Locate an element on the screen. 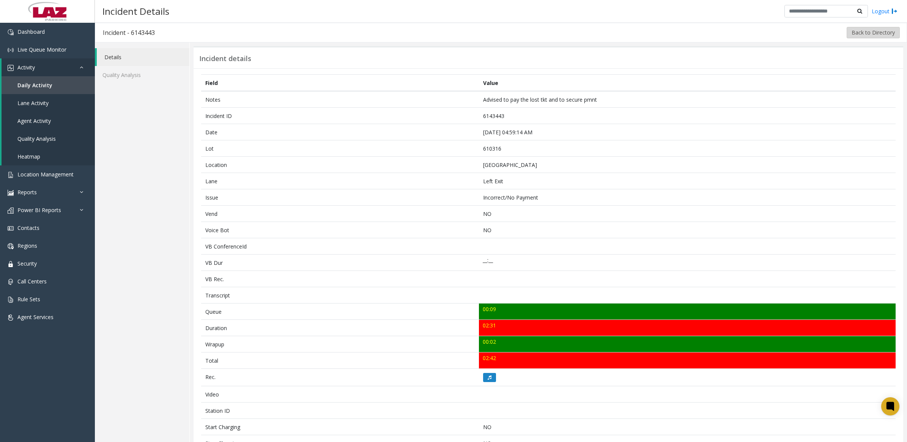 This screenshot has height=442, width=907. td: Lot is located at coordinates (340, 148).